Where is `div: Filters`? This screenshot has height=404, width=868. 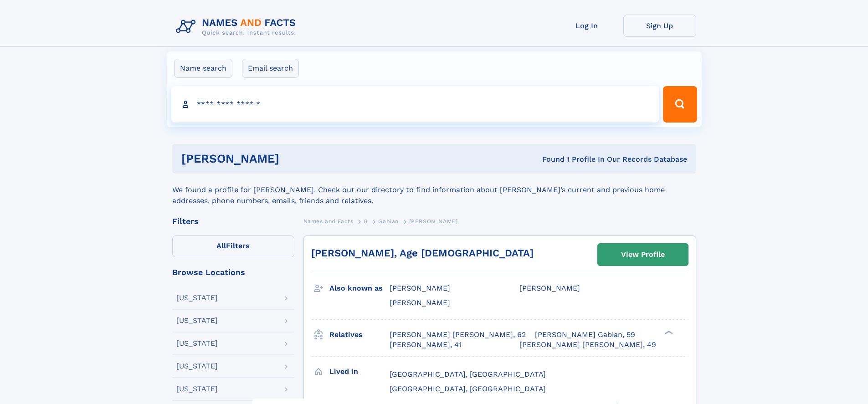 div: Filters is located at coordinates (233, 221).